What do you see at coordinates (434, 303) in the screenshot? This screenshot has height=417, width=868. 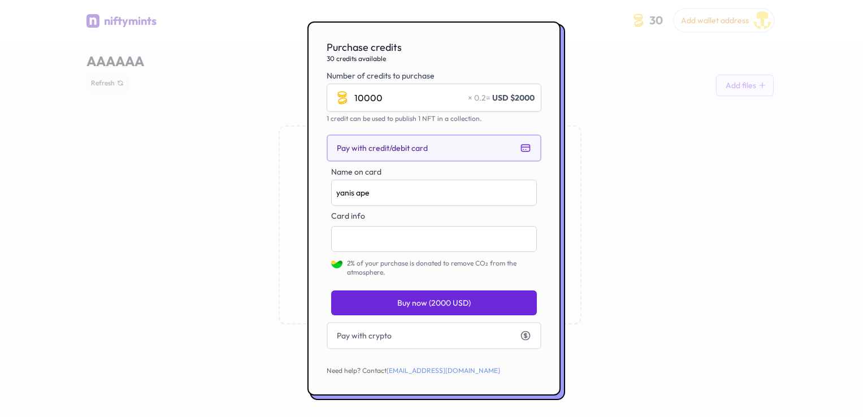 I see `span: Buy now (2000 USD)` at bounding box center [434, 303].